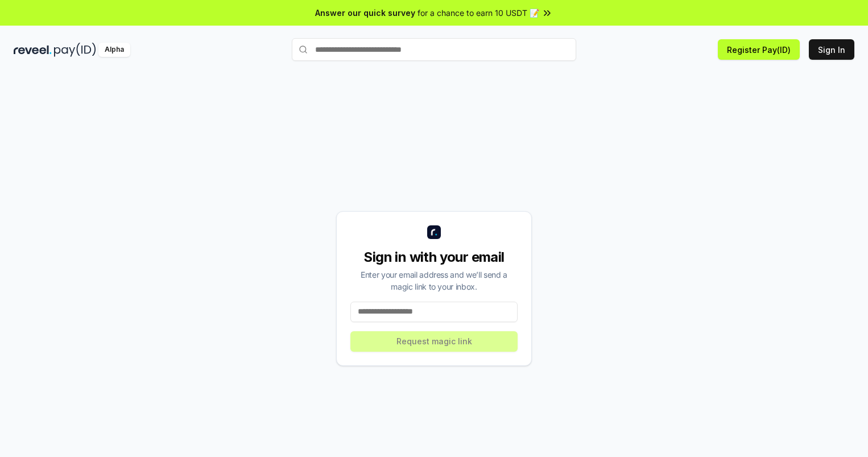  Describe the element at coordinates (832, 49) in the screenshot. I see `button: Sign In` at that location.